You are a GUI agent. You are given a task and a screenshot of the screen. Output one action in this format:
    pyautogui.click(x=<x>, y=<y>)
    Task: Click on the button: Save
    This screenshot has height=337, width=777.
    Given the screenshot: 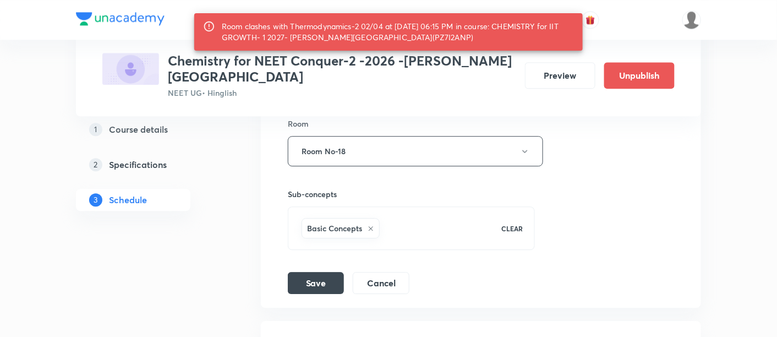 What is the action you would take?
    pyautogui.click(x=316, y=283)
    